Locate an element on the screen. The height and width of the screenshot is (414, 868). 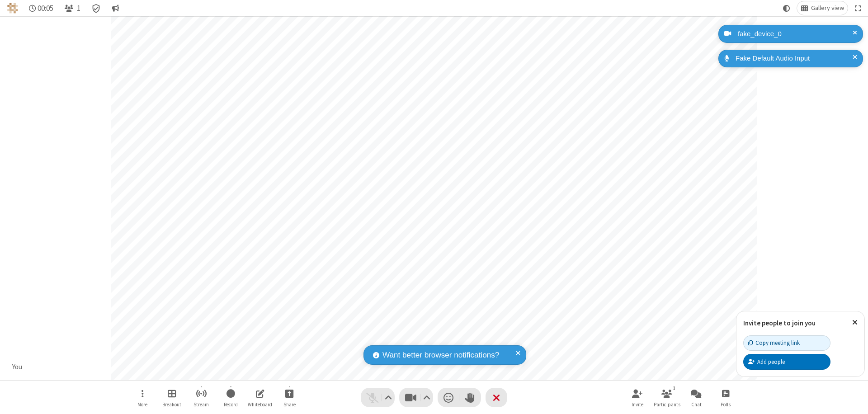
span: Want better browser notifications? is located at coordinates (441, 355).